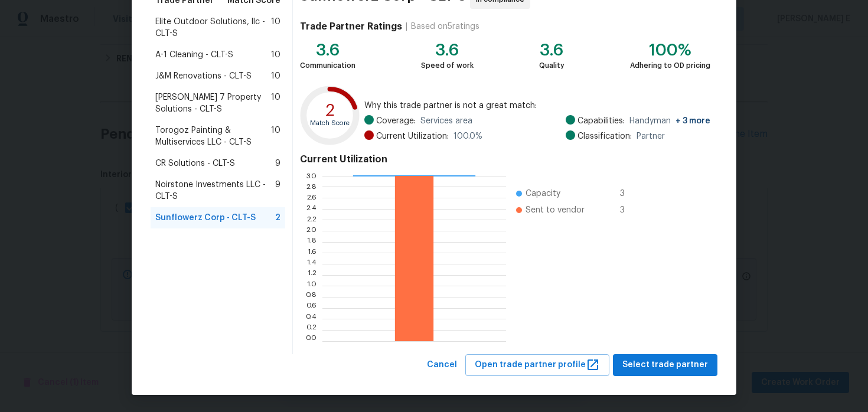 This screenshot has width=868, height=412. What do you see at coordinates (311, 275) in the screenshot?
I see `text: 1.2` at bounding box center [311, 275].